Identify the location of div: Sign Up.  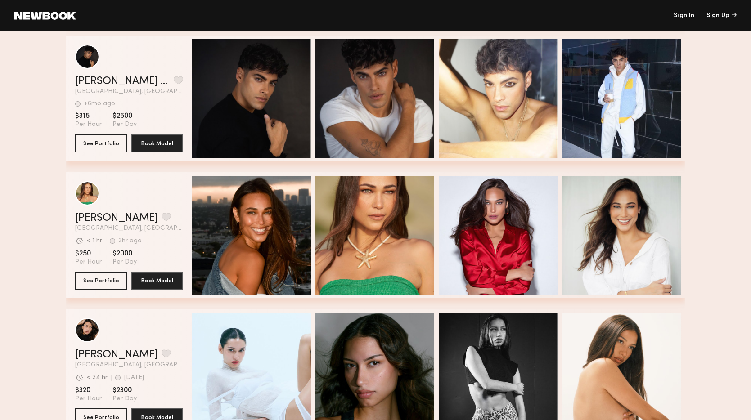
(721, 16).